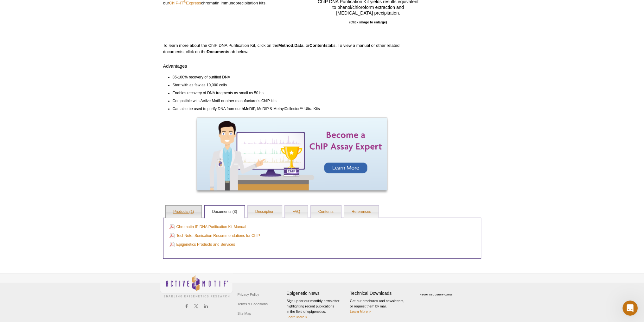 The image size is (644, 322). Describe the element at coordinates (286, 45) in the screenshot. I see `strong: Method` at that location.